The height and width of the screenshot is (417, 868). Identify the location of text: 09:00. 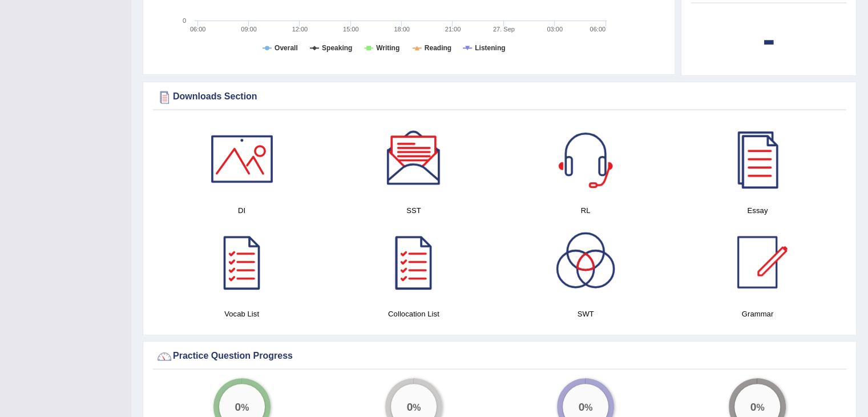
(249, 29).